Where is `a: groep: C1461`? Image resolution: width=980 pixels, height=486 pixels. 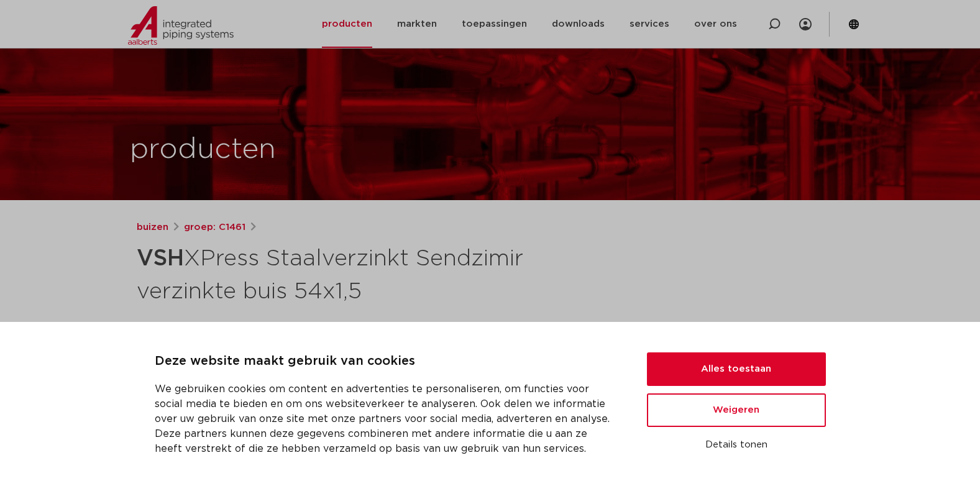
a: groep: C1461 is located at coordinates (214, 228).